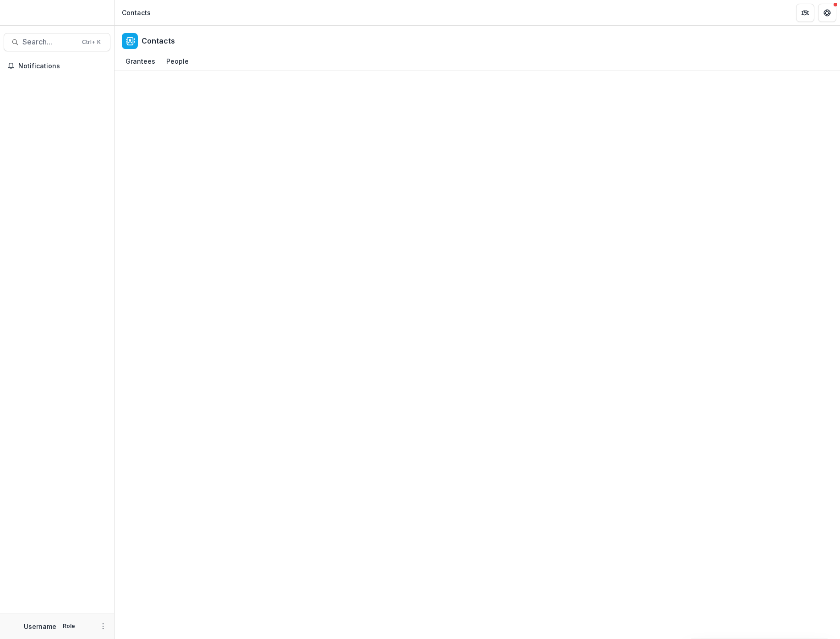  I want to click on div: Grantees, so click(140, 61).